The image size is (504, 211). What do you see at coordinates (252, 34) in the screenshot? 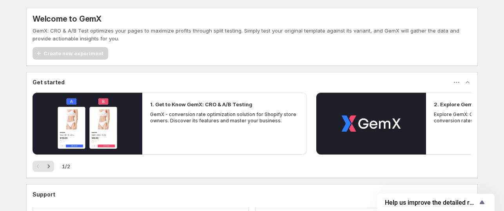
I see `p: GemX: CRO & A/B Test optimizes your pages to maximize profits through split testing. Simply test ...` at bounding box center [252, 34].